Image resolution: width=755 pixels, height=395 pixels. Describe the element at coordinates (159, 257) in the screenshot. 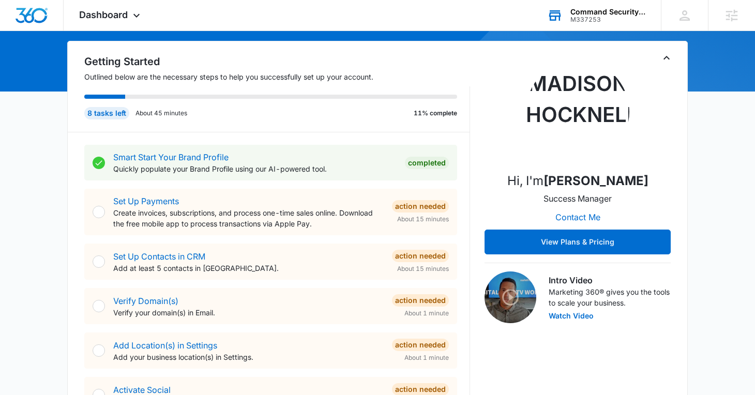

I see `a: Set Up Contacts in CRM` at that location.